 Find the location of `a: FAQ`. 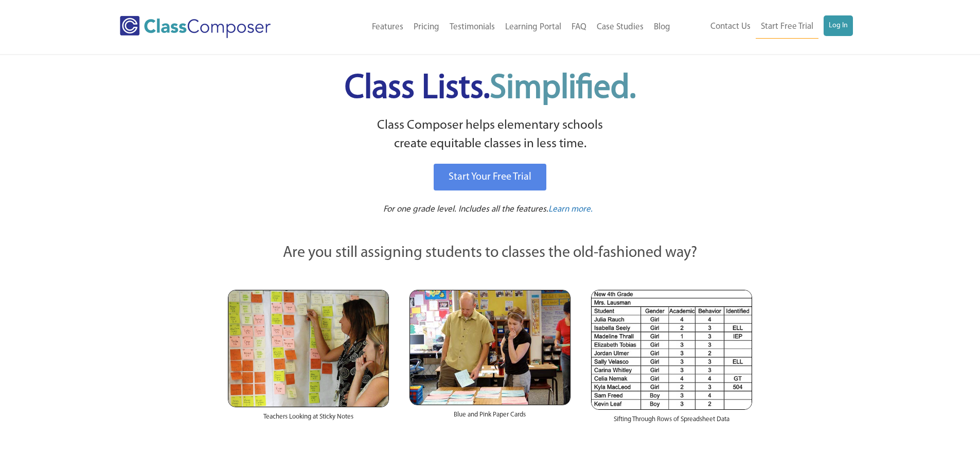

a: FAQ is located at coordinates (579, 27).